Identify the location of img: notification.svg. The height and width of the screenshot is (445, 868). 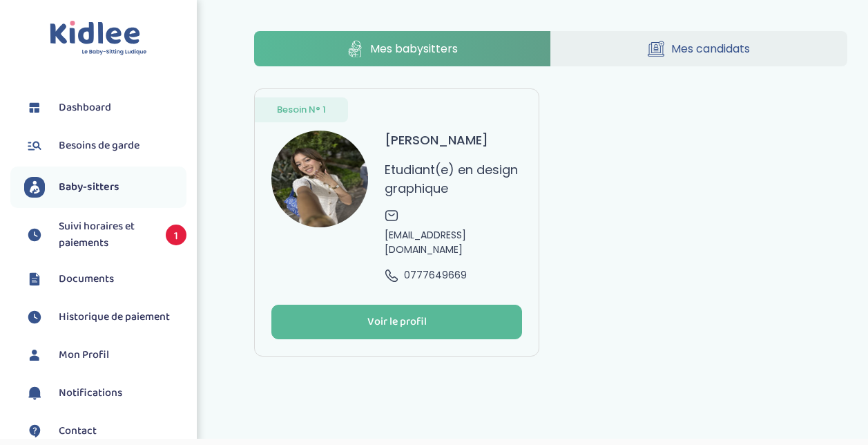
(34, 393).